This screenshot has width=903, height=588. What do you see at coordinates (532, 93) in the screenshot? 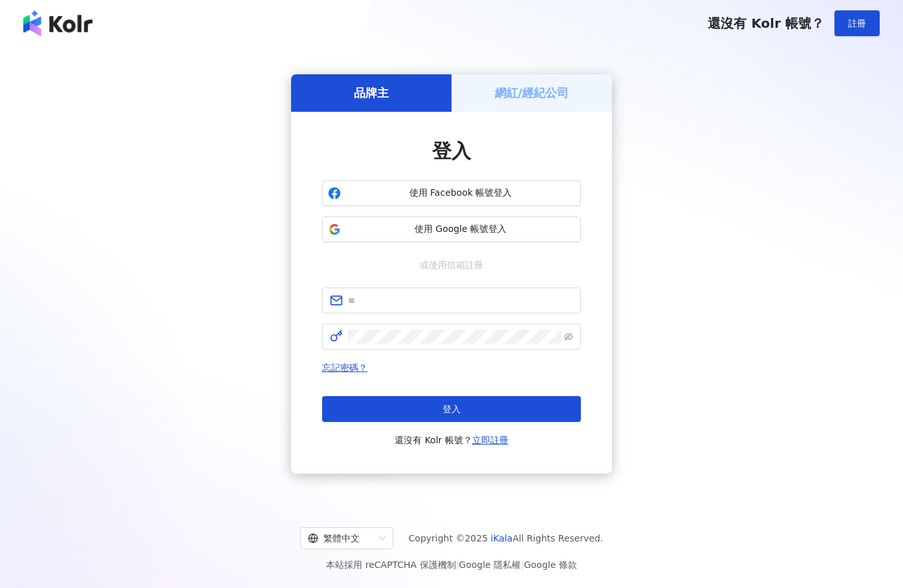
I see `h5: 網紅/經紀公司` at bounding box center [532, 93].